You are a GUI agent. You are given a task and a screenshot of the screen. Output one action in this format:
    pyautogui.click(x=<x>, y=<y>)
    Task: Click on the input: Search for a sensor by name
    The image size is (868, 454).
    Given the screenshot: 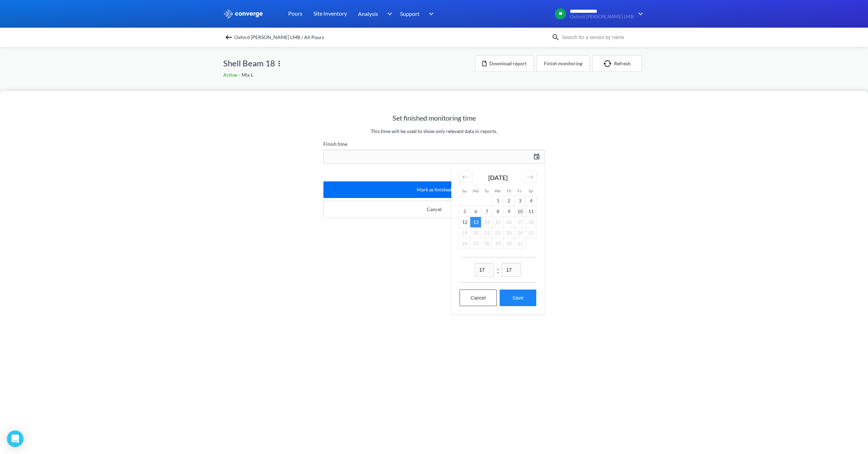 What is the action you would take?
    pyautogui.click(x=601, y=37)
    